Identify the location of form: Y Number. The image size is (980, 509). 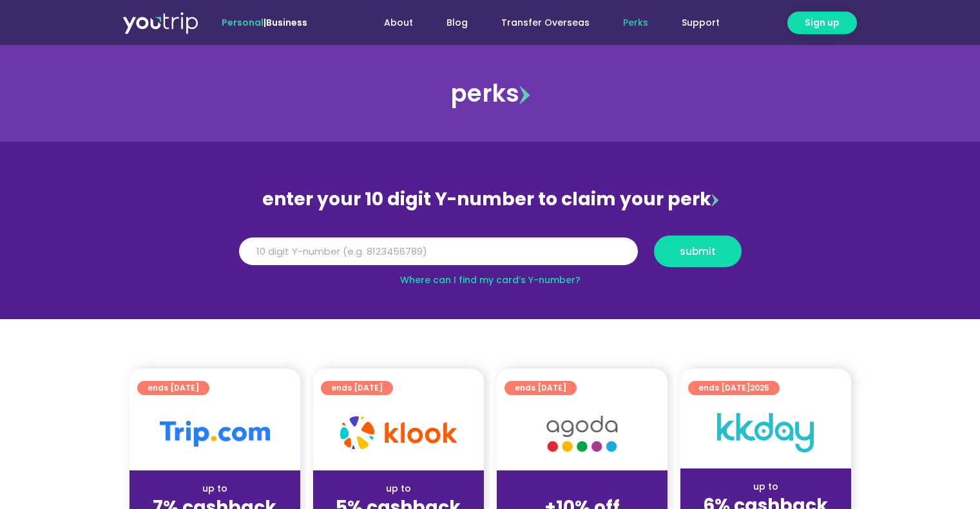
(490, 256).